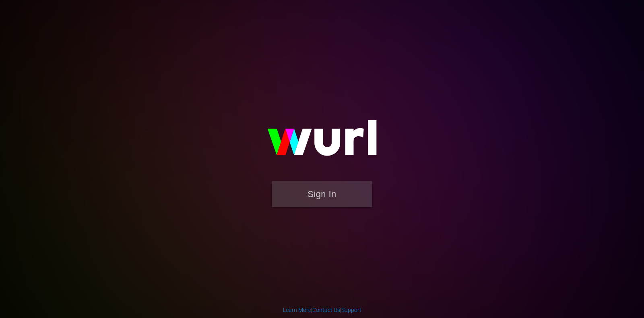 Image resolution: width=644 pixels, height=318 pixels. What do you see at coordinates (297, 310) in the screenshot?
I see `a: Learn More` at bounding box center [297, 310].